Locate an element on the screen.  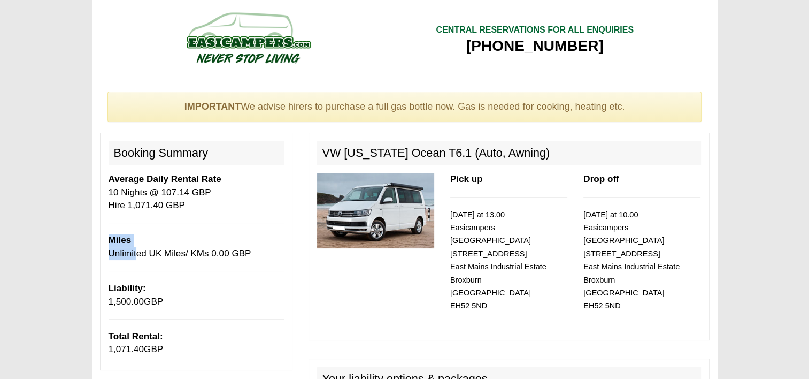
span: 1,071.40 is located at coordinates (126, 349).